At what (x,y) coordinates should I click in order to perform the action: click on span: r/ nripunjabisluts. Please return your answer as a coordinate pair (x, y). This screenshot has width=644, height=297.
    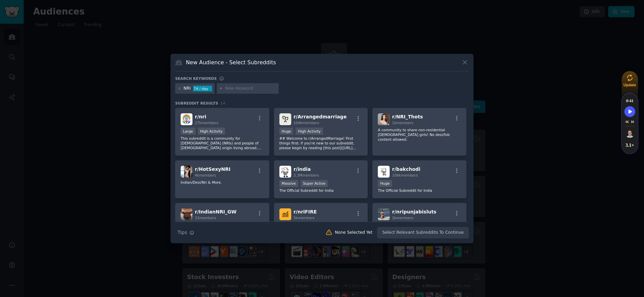
    Looking at the image, I should click on (414, 212).